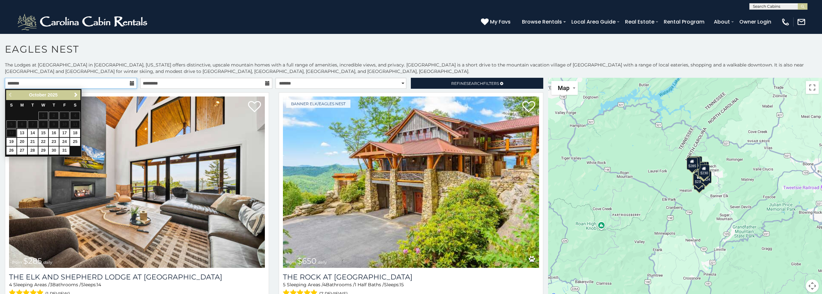 This screenshot has width=822, height=294. What do you see at coordinates (64, 133) in the screenshot?
I see `a: 17` at bounding box center [64, 133].